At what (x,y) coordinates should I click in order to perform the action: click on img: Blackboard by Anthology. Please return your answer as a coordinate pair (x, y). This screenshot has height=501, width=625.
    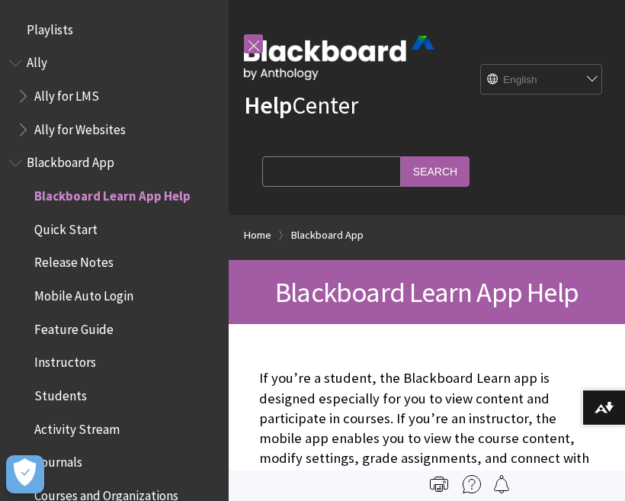
    Looking at the image, I should click on (339, 58).